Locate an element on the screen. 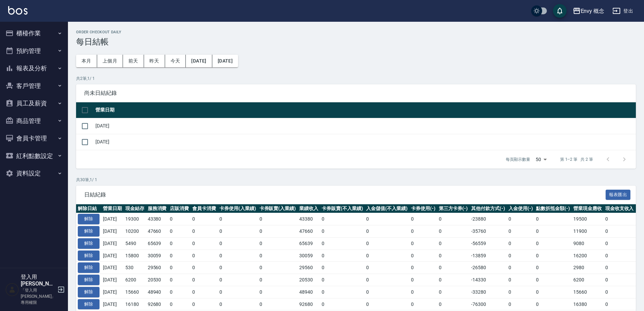  th: 服務消費 is located at coordinates (157, 209).